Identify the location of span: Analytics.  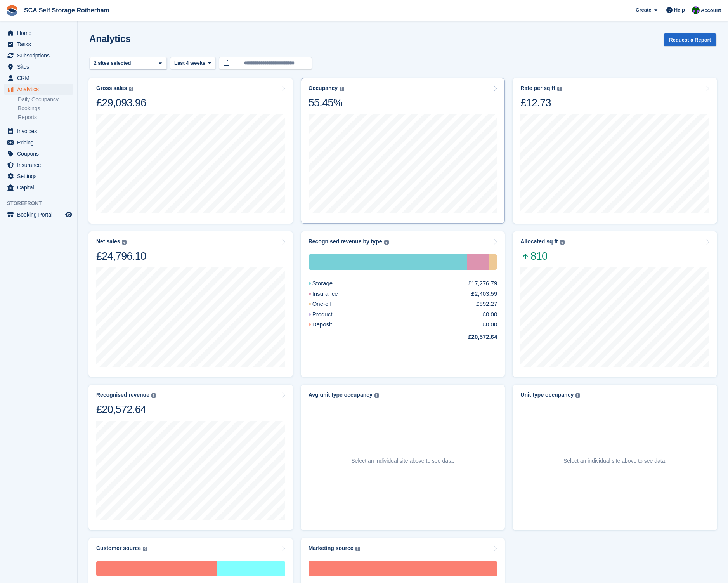
(41, 89).